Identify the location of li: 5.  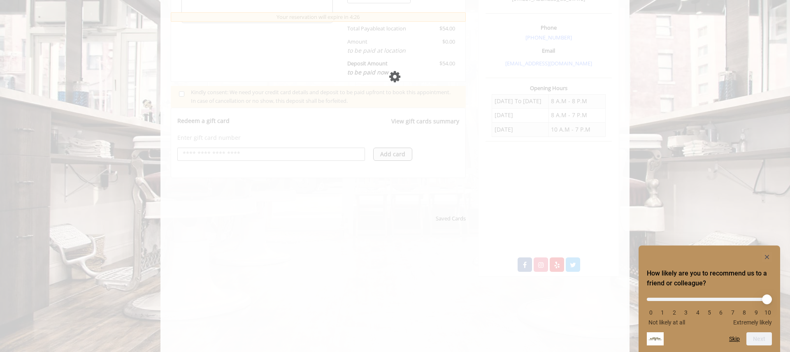
(709, 313).